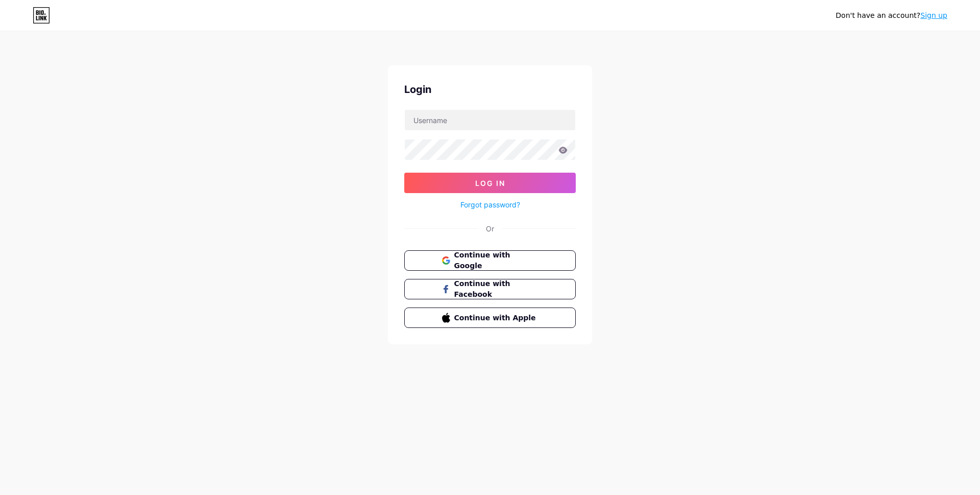  Describe the element at coordinates (496, 261) in the screenshot. I see `span: Continue with Google` at that location.